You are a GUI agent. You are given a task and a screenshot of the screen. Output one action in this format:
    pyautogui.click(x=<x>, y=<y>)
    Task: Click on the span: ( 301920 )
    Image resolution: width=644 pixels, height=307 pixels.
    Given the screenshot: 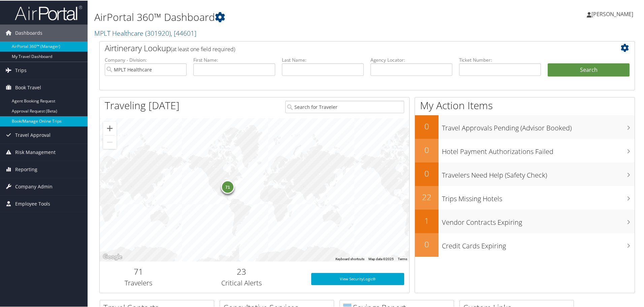 What is the action you would take?
    pyautogui.click(x=158, y=33)
    